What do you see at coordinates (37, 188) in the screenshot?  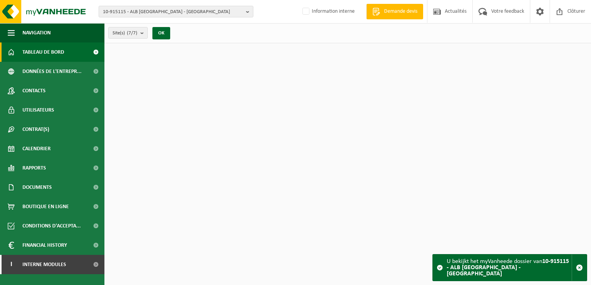 I see `span: Documents` at bounding box center [37, 188].